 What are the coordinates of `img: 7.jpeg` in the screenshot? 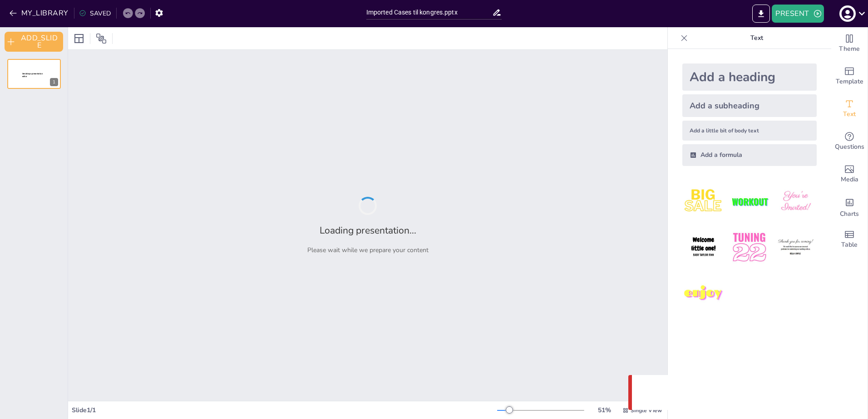 It's located at (703, 294).